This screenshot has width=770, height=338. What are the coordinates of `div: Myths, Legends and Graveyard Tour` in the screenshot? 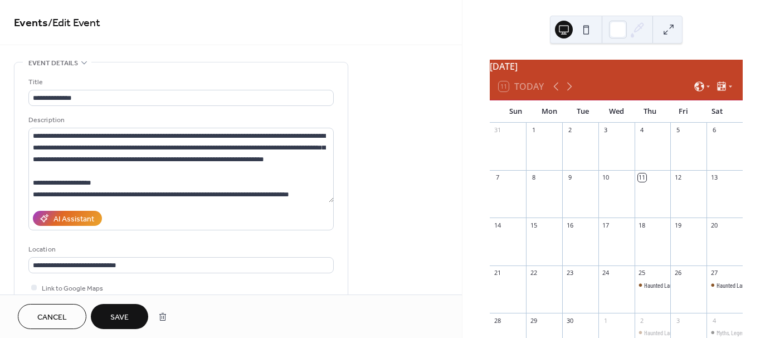 It's located at (725, 332).